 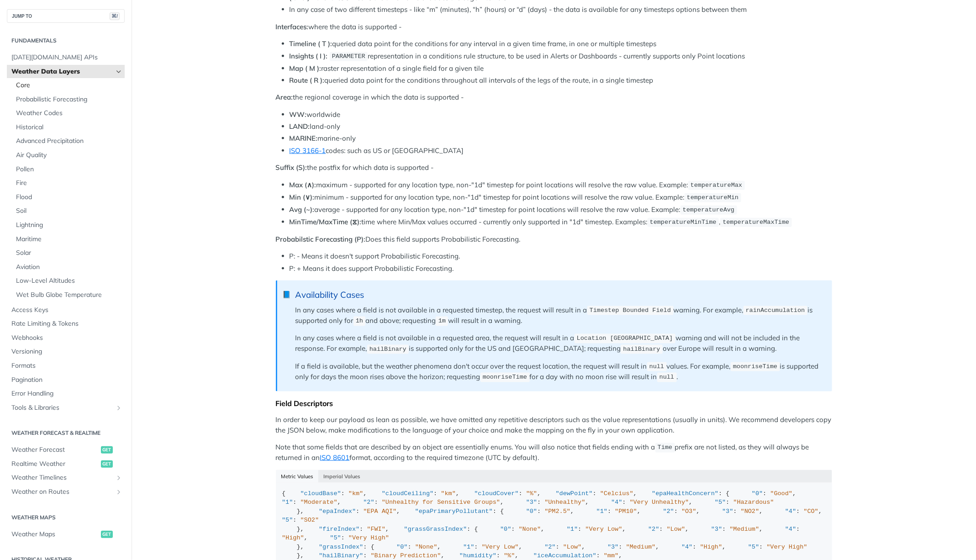 What do you see at coordinates (65, 71) in the screenshot?
I see `a: Weather Data LayersHide subpages for Weather Data Layers` at bounding box center [65, 71].